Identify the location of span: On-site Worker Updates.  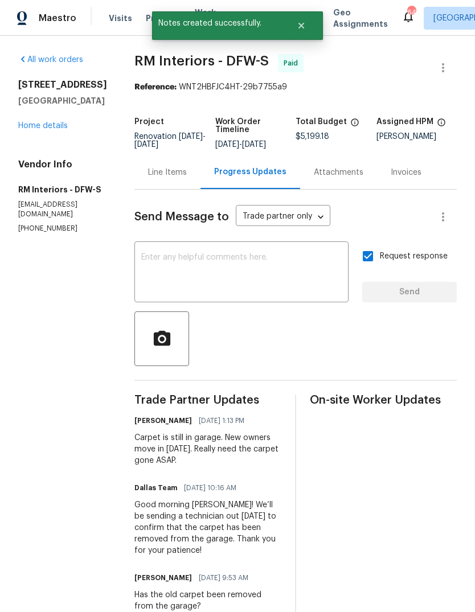
(383, 400).